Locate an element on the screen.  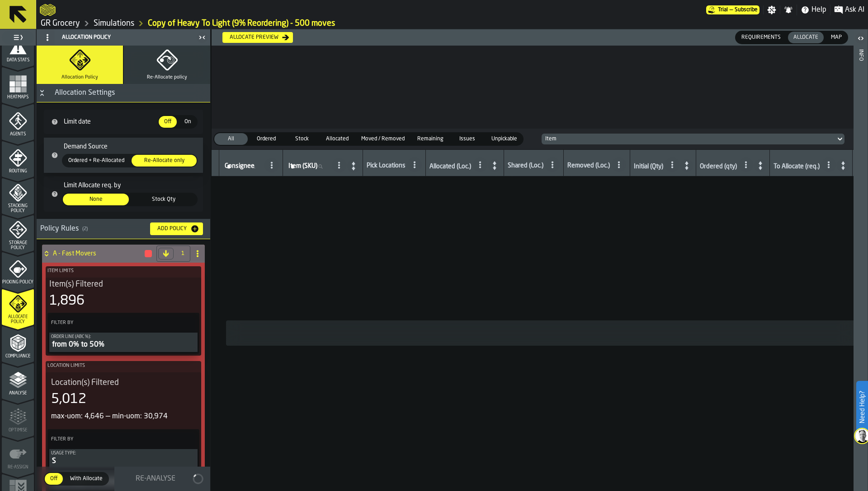
span: Heatmaps is located at coordinates (18, 97).